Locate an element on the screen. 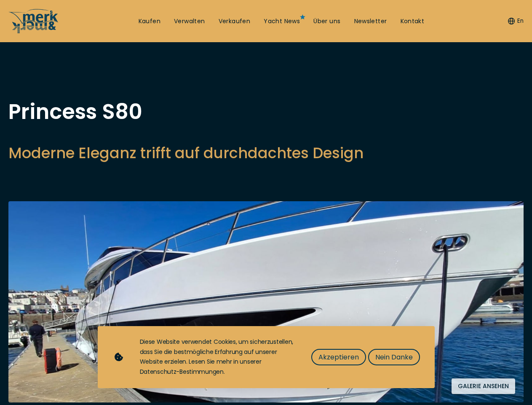  a: Yacht News is located at coordinates (282, 21).